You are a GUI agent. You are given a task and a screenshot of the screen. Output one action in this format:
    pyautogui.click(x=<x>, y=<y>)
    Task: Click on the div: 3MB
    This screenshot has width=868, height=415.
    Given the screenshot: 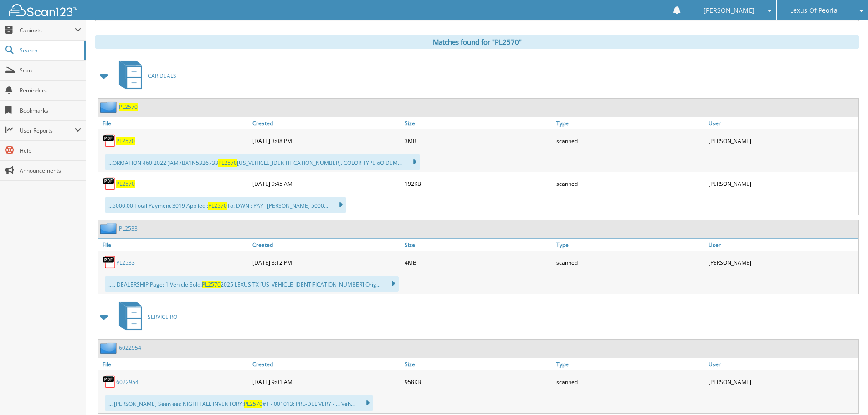 What is the action you would take?
    pyautogui.click(x=478, y=141)
    